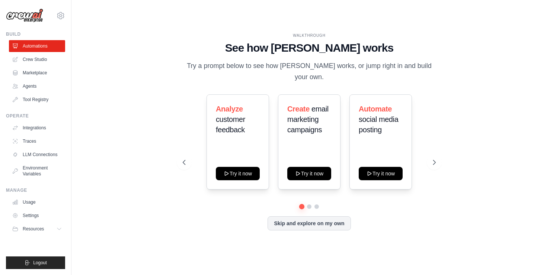  What do you see at coordinates (37, 202) in the screenshot?
I see `a: Usage` at bounding box center [37, 202].